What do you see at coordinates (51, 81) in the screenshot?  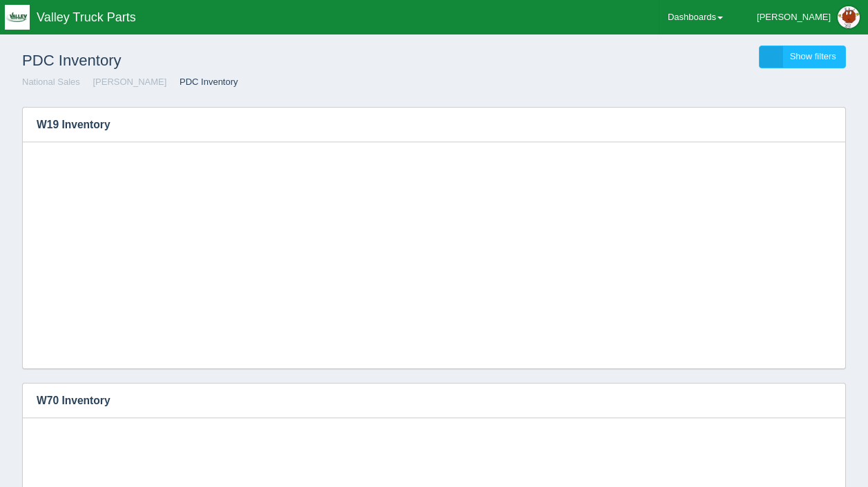 I see `a: National Sales` at bounding box center [51, 81].